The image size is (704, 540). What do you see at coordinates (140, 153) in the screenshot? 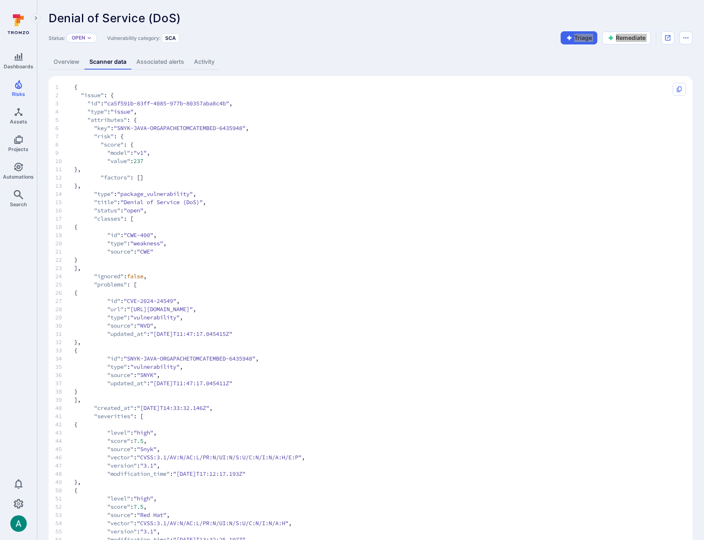
I see `span: "v1"` at bounding box center [140, 153].